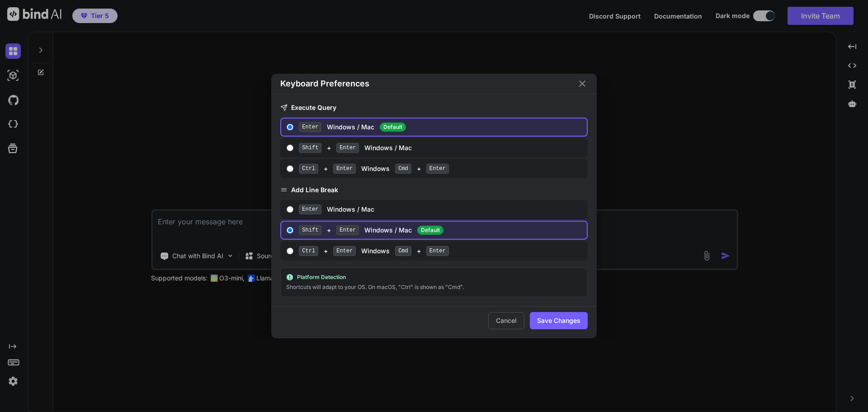 The height and width of the screenshot is (412, 868). Describe the element at coordinates (434, 107) in the screenshot. I see `h3: Execute Query` at that location.